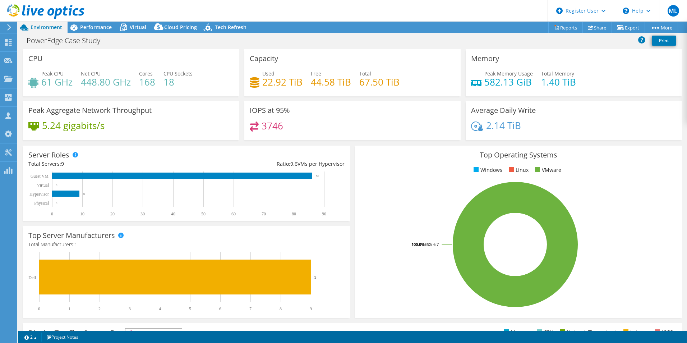  What do you see at coordinates (558, 82) in the screenshot?
I see `h4: 1.40 TiB` at bounding box center [558, 82].